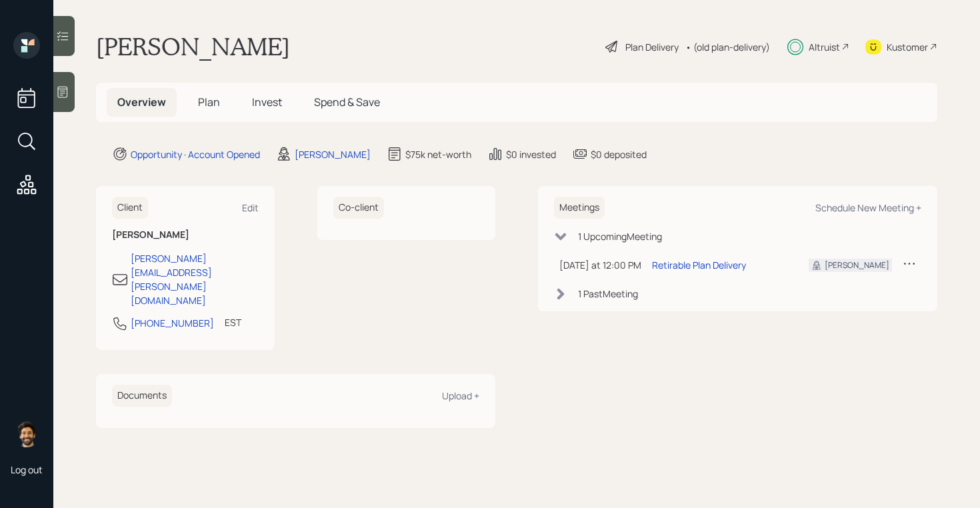 Image resolution: width=980 pixels, height=508 pixels. Describe the element at coordinates (653, 47) in the screenshot. I see `div: Plan Delivery` at that location.